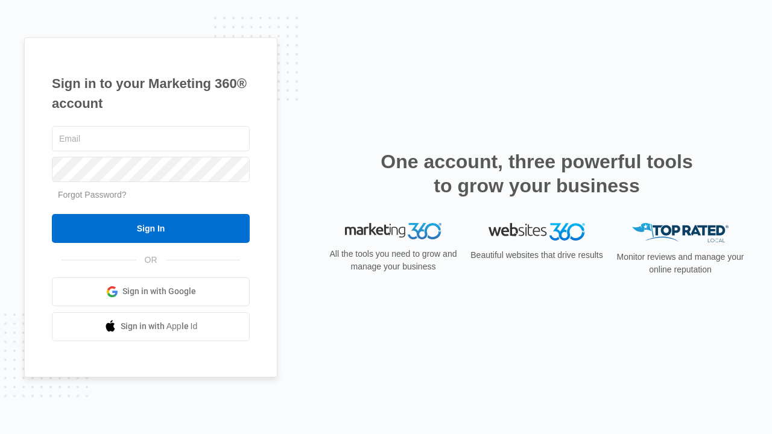  I want to click on h2: One account, three powerful tools to grow your business, so click(537, 174).